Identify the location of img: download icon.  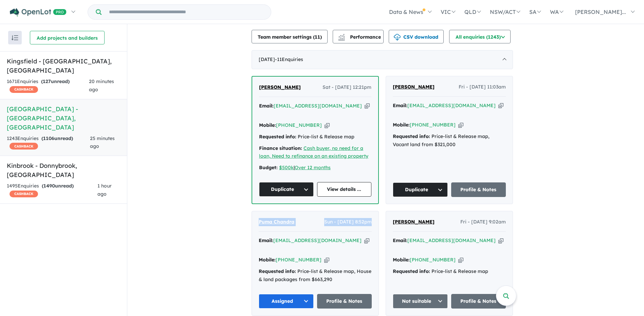
(397, 37).